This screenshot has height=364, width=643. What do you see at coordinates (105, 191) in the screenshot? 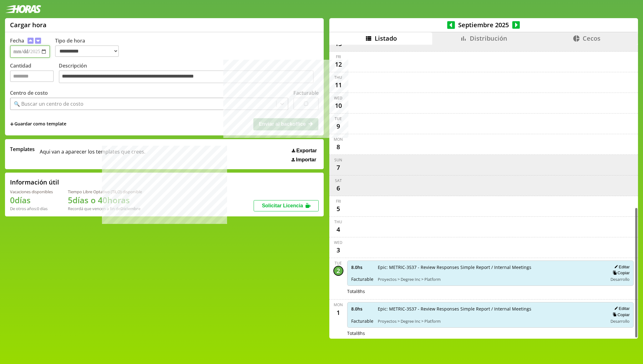
I see `div: Tiempo Libre Optativo (TiLO) disponible` at bounding box center [105, 191].